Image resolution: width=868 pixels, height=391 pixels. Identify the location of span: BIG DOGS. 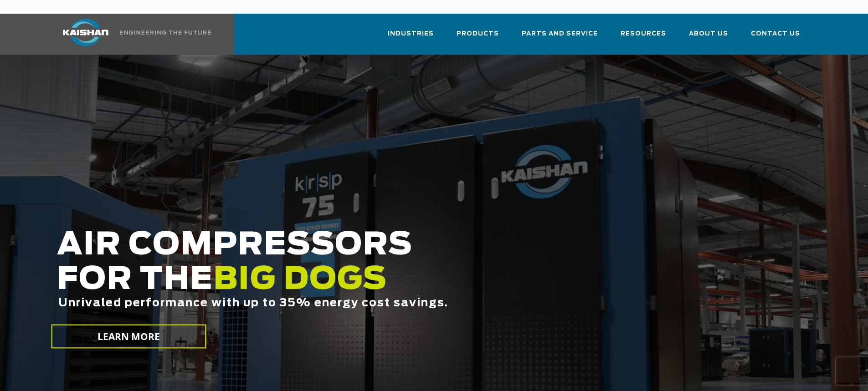
(300, 280).